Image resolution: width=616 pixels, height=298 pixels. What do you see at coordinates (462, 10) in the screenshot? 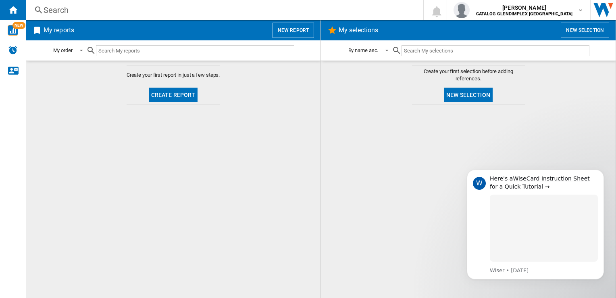
I see `img: profile.jpg` at bounding box center [462, 10].